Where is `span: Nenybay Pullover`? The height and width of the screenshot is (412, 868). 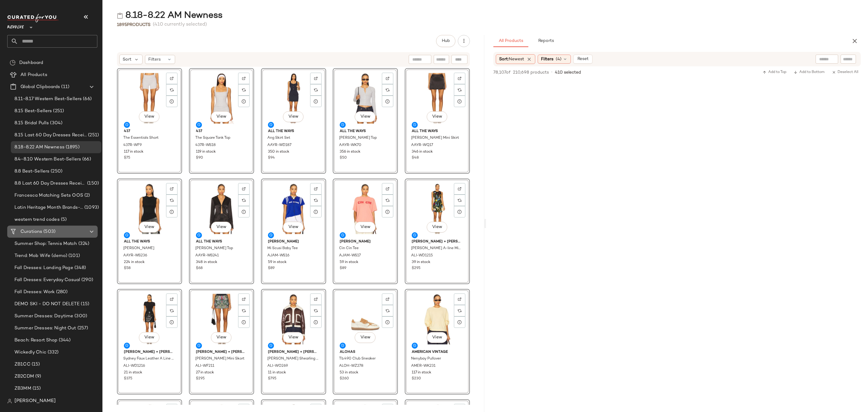
span: Nenybay Pullover is located at coordinates (426, 359).